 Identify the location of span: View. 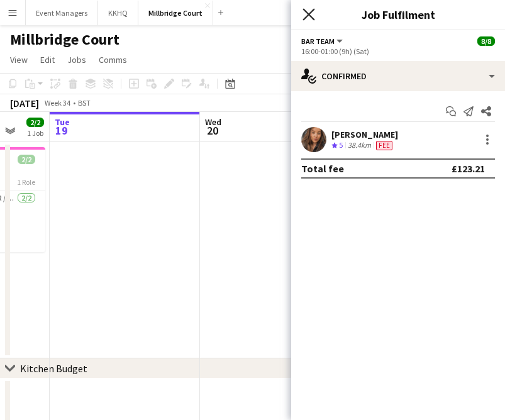
(19, 60).